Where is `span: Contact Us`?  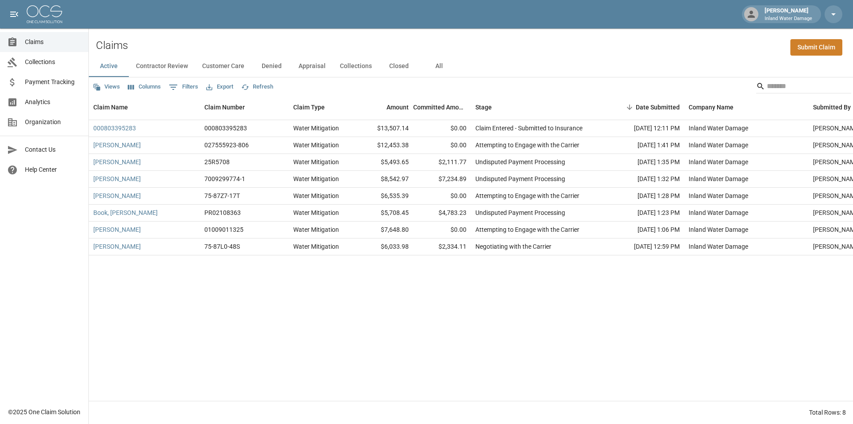
span: Contact Us is located at coordinates (53, 149).